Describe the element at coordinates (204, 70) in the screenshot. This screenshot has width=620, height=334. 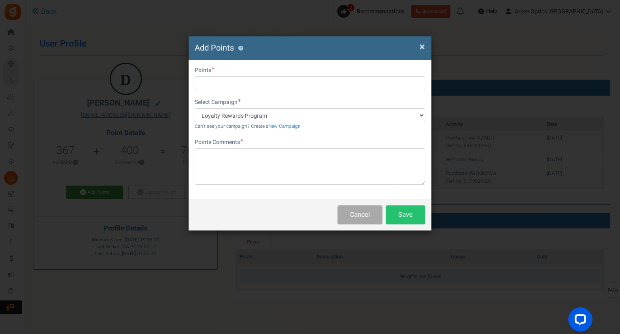
I see `label: Points` at that location.